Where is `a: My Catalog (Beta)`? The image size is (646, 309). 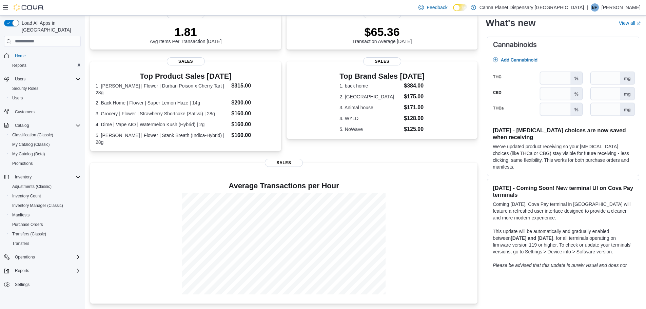 a: My Catalog (Beta) is located at coordinates (28, 154).